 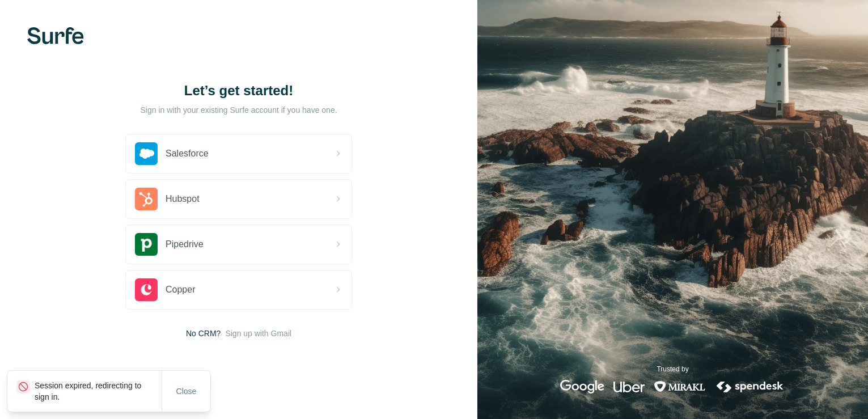 I want to click on img: uber's logo, so click(x=629, y=387).